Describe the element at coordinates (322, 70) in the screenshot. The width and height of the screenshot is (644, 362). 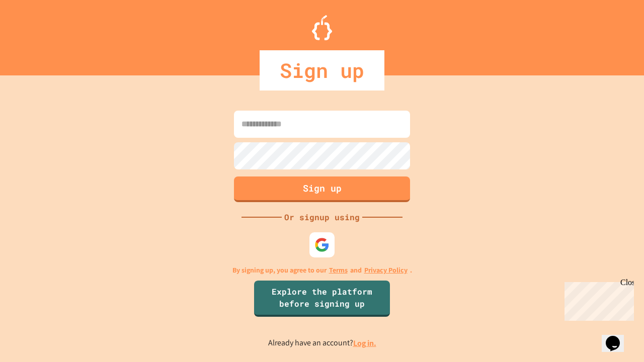
I see `div: Sign up` at that location.